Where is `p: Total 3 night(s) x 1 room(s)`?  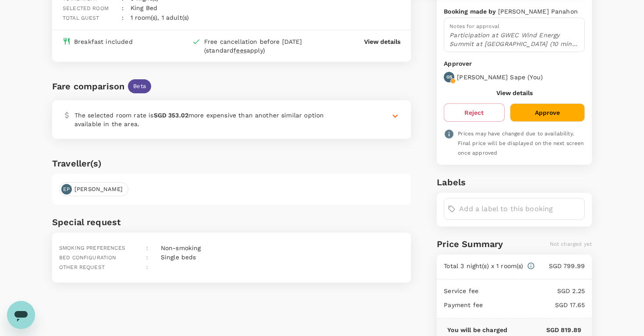
p: Total 3 night(s) x 1 room(s) is located at coordinates (483, 266).